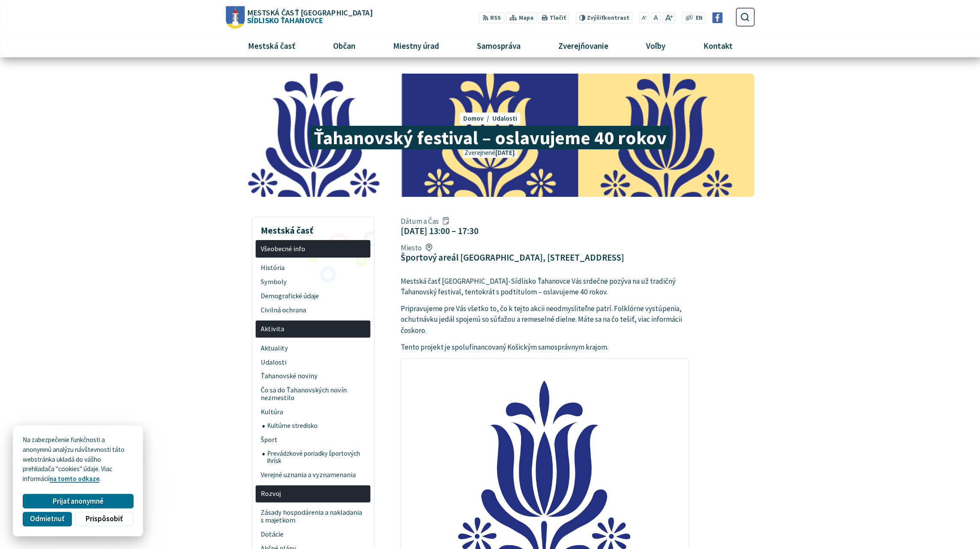  I want to click on span: RSS, so click(495, 18).